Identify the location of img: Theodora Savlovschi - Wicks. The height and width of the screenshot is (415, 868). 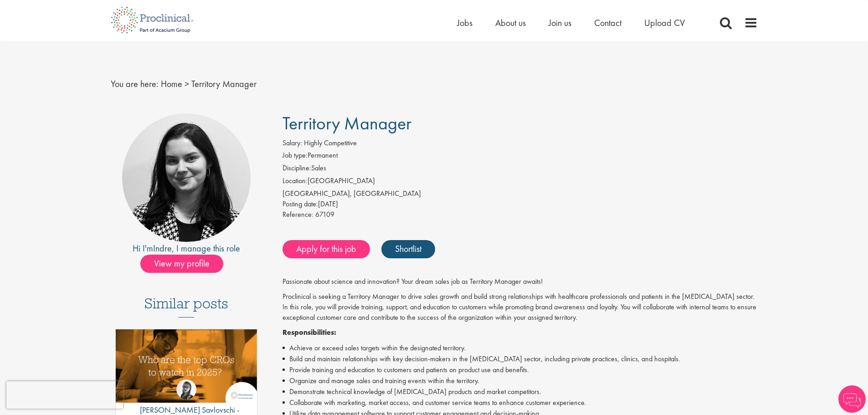
(186, 390).